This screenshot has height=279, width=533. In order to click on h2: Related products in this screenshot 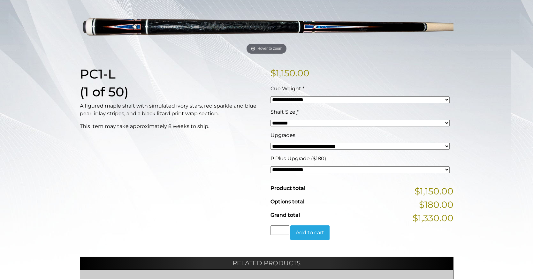, I will do `click(267, 263)`.